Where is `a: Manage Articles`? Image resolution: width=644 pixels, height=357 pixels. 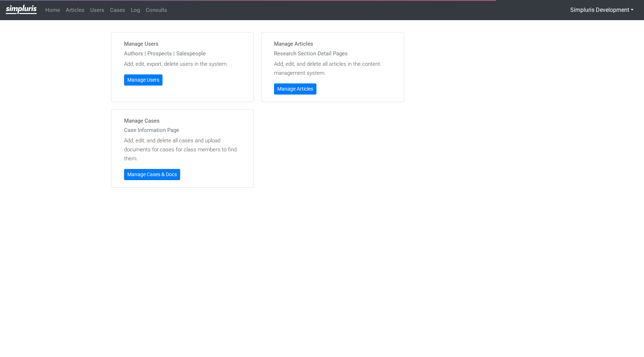
a: Manage Articles is located at coordinates (295, 89).